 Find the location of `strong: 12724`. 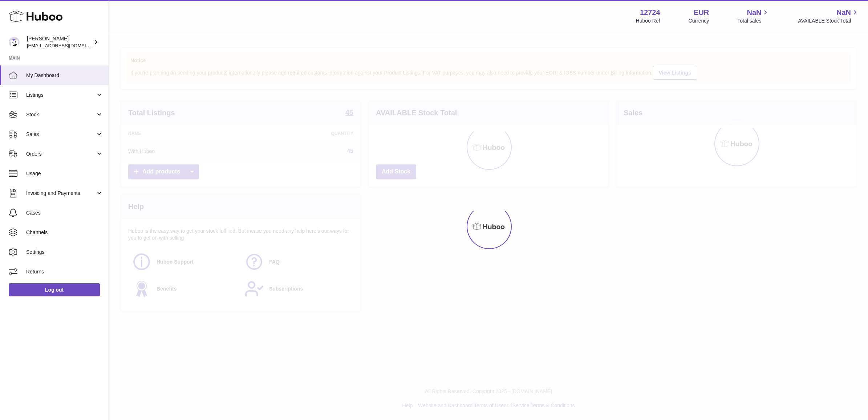

strong: 12724 is located at coordinates (650, 13).